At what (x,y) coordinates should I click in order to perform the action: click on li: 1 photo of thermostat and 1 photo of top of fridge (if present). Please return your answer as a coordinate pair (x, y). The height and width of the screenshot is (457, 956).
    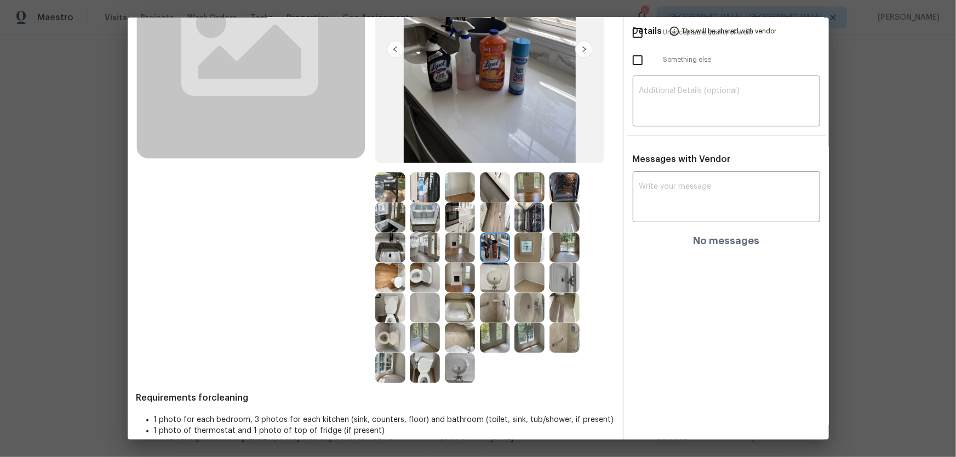
    Looking at the image, I should click on (384, 431).